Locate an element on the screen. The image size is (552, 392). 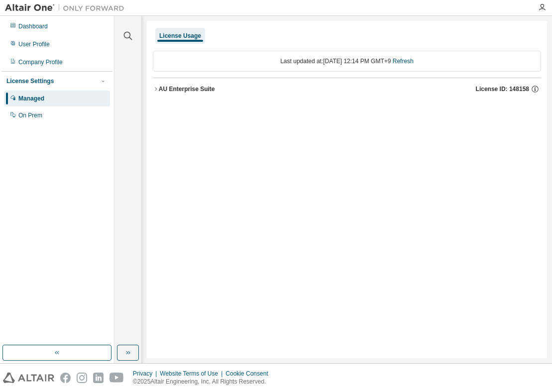
div: Cookie Consent is located at coordinates (250, 374).